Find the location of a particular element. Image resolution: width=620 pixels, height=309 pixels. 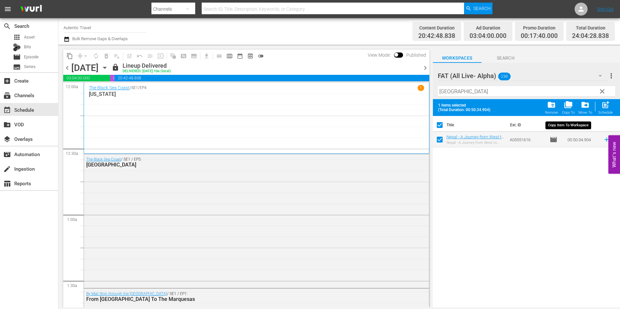

button: Copy To is located at coordinates (568, 108).